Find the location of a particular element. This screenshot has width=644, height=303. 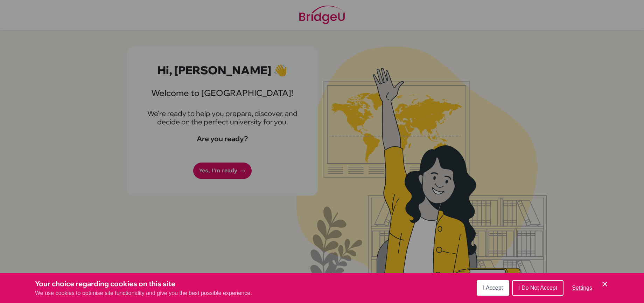

h3: Your choice regarding cookies on this site is located at coordinates (144, 284).